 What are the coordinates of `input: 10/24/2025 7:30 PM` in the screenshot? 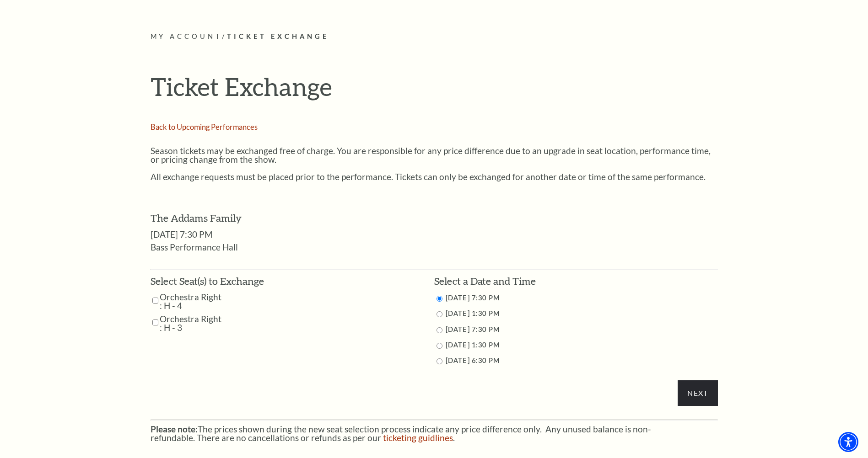 It's located at (439, 299).